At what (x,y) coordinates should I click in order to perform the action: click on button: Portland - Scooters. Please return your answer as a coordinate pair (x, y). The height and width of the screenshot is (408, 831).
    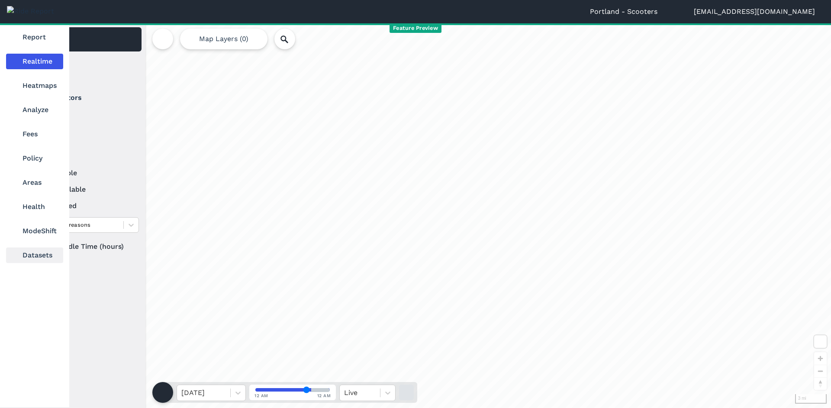
    Looking at the image, I should click on (628, 12).